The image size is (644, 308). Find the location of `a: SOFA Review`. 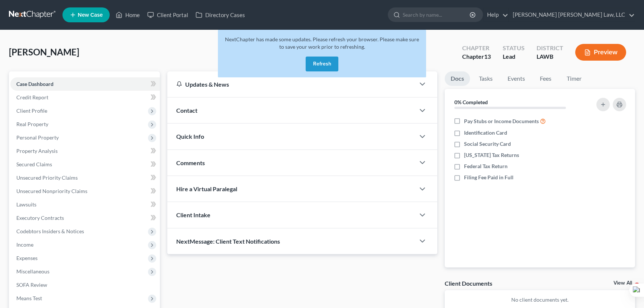

a: SOFA Review is located at coordinates (85, 285).